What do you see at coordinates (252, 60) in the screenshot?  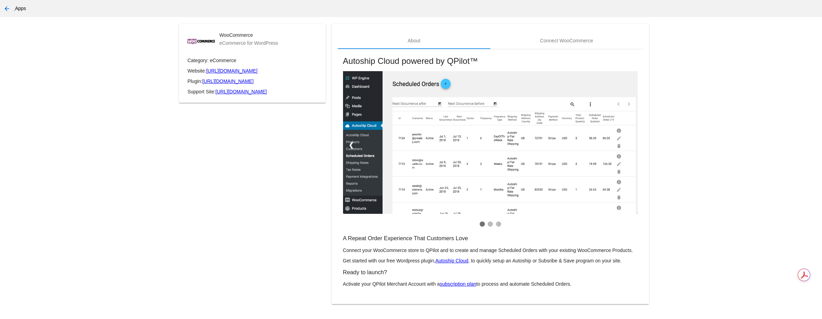 I see `p: Category: eCommerce` at bounding box center [252, 60].